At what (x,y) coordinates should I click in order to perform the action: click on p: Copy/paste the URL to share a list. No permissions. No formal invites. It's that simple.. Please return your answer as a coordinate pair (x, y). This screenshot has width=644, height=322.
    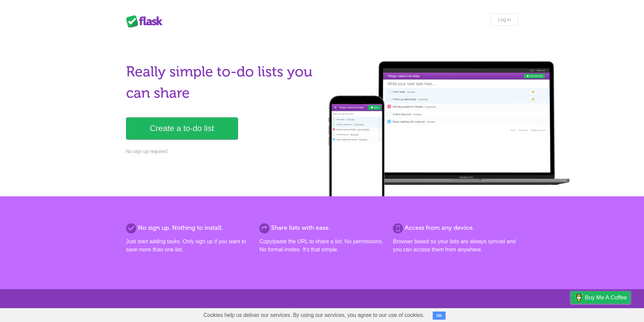
    Looking at the image, I should click on (322, 245).